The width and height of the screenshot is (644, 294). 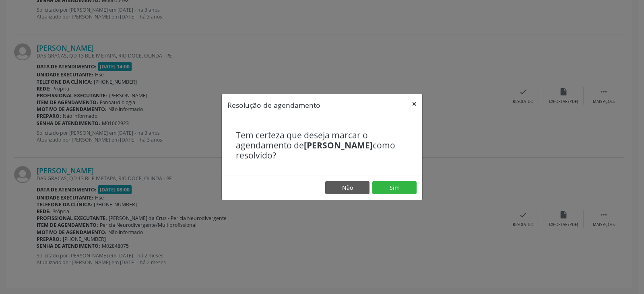 I want to click on button: Sim, so click(x=394, y=188).